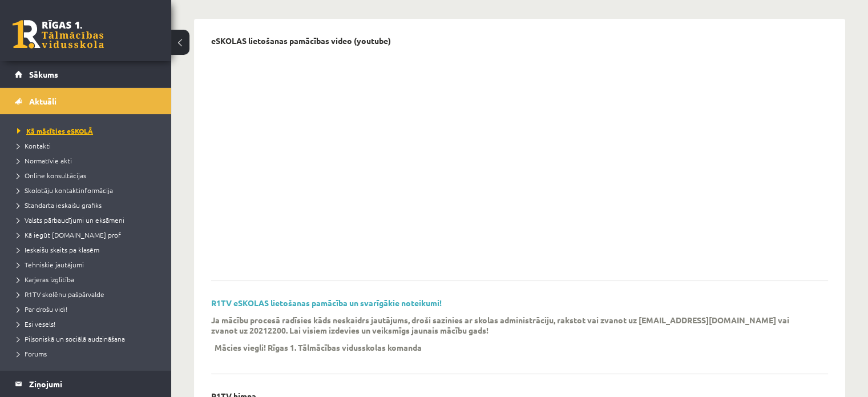 The height and width of the screenshot is (397, 868). I want to click on span: Normatīvie akti, so click(45, 161).